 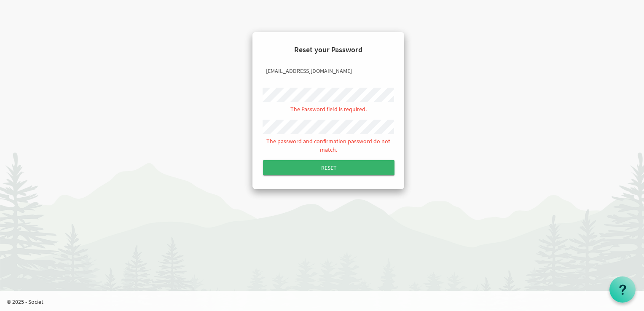 I want to click on input: Reset, so click(x=329, y=167).